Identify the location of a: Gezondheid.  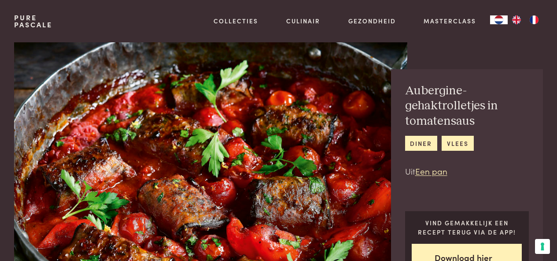
(372, 21).